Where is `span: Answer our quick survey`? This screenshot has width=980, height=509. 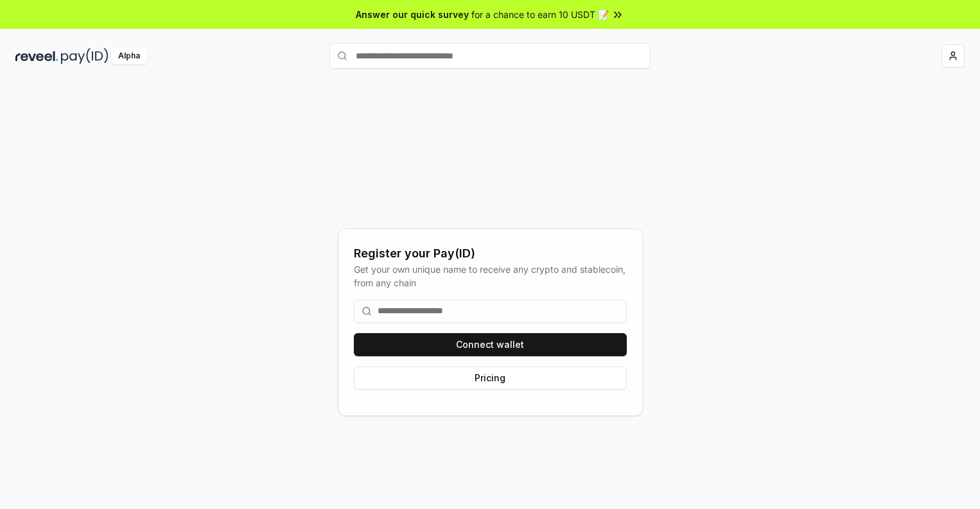 span: Answer our quick survey is located at coordinates (412, 14).